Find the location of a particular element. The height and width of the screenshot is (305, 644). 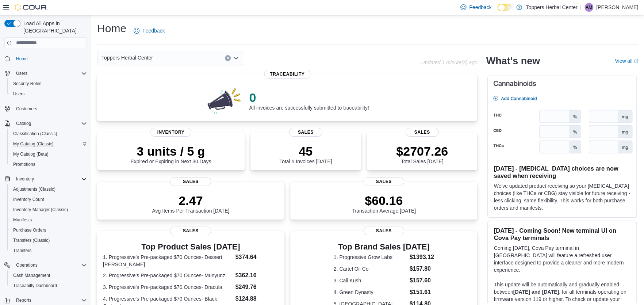

dt: 4. Green Dynasty is located at coordinates (370, 292).